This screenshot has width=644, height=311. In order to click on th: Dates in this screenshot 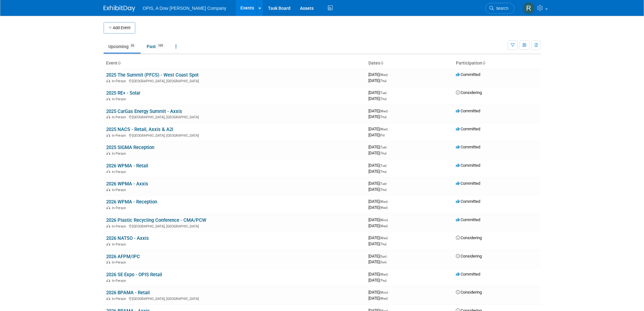, I will do `click(410, 63)`.